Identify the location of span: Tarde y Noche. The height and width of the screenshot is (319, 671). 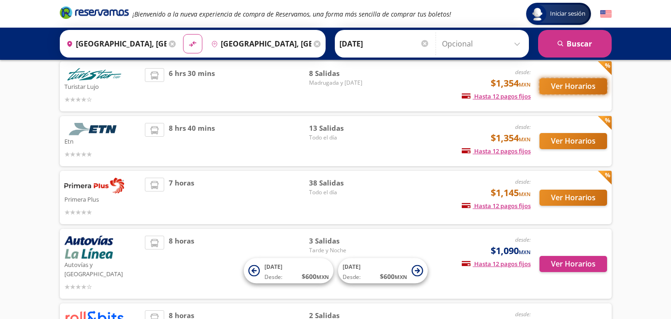
(341, 250).